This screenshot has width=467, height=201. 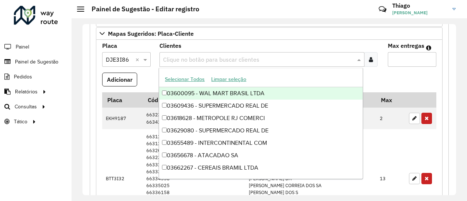 I want to click on span: Clear all, so click(x=138, y=59).